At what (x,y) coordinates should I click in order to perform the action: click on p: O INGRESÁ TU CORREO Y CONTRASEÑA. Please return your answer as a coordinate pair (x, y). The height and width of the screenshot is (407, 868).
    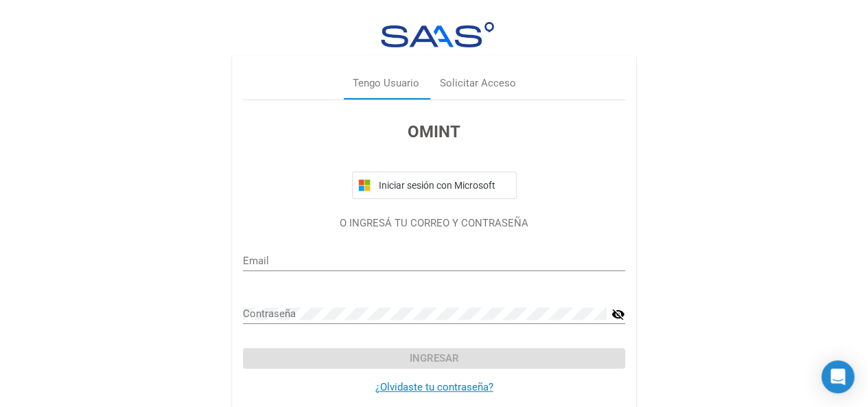
    Looking at the image, I should click on (434, 223).